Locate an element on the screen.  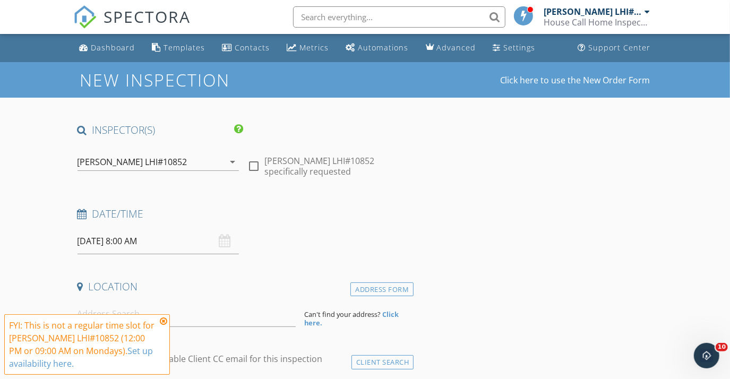
div: Automations is located at coordinates (383, 47).